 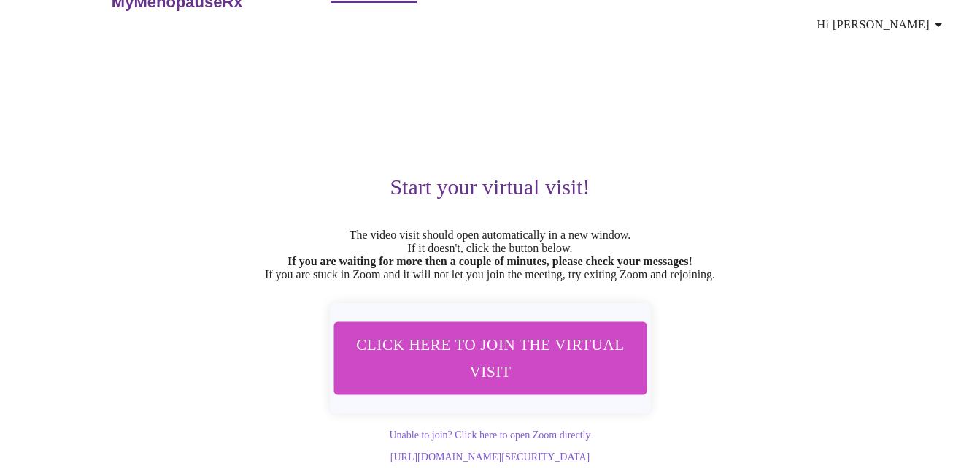 What do you see at coordinates (490, 358) in the screenshot?
I see `button: Click here to join the virtual visit` at bounding box center [490, 358].